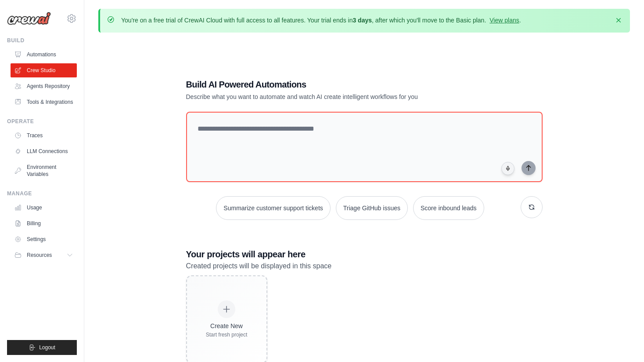  I want to click on button: Click to speak your automation idea, so click(508, 168).